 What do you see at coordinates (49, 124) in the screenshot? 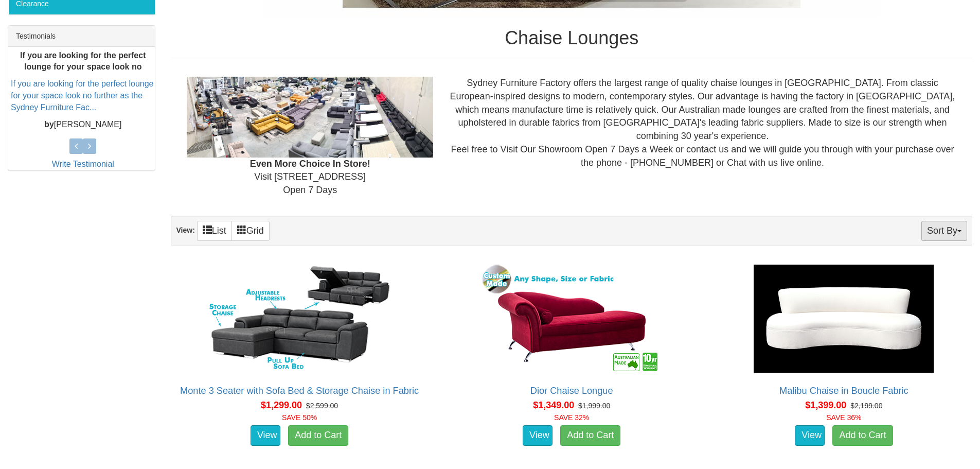
I see `b: by` at bounding box center [49, 124].